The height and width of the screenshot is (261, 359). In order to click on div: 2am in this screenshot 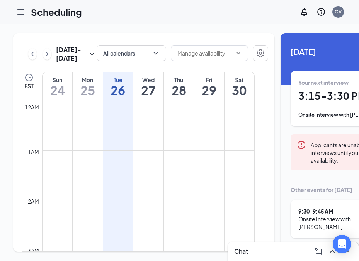, I will do `click(33, 201)`.